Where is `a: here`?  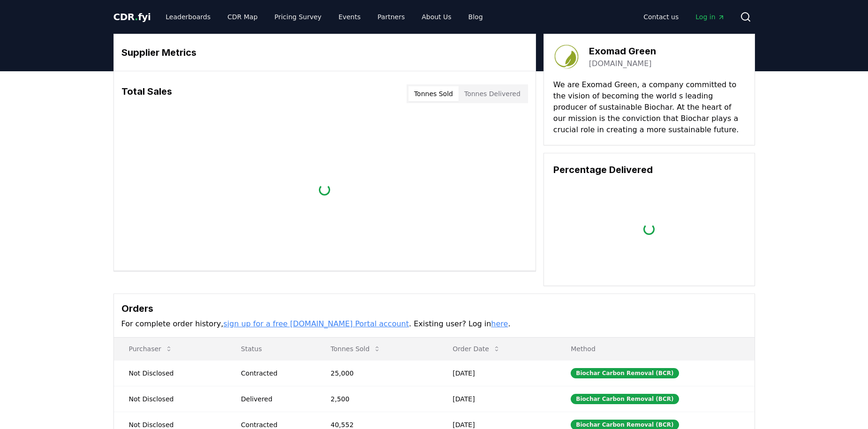
a: here is located at coordinates (499, 324).